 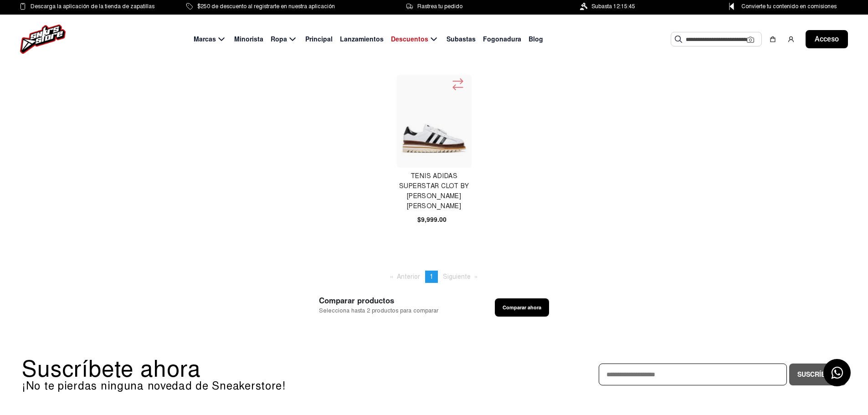 I want to click on font: Descarga la aplicación de la tienda de zapatillas, so click(x=92, y=6).